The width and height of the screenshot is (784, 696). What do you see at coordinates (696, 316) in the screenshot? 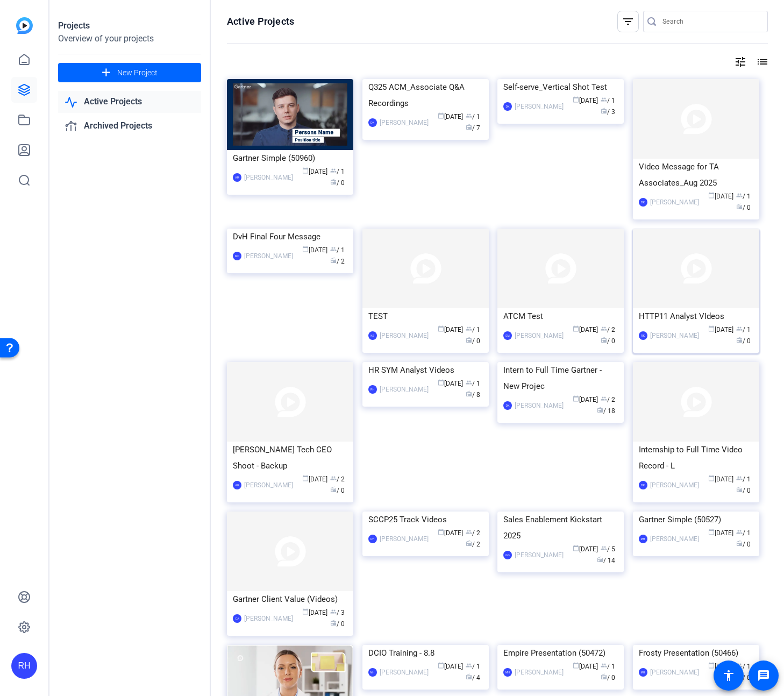
I see `div: HTTP11 Analyst VIdeos` at bounding box center [696, 316].